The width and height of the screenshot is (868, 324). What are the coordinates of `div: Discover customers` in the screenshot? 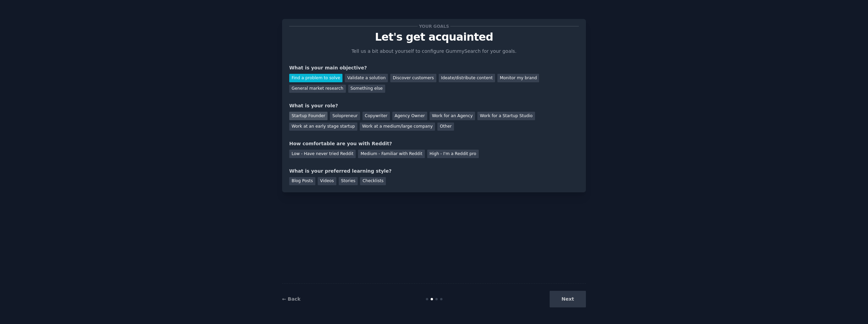 It's located at (413, 78).